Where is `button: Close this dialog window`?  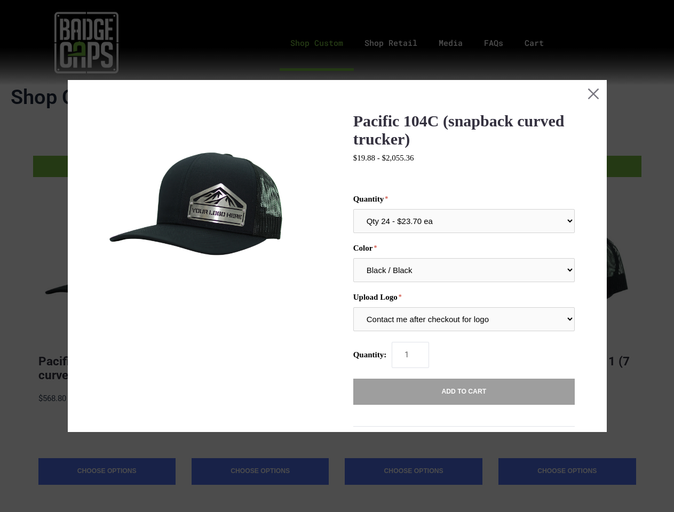 button: Close this dialog window is located at coordinates (594, 93).